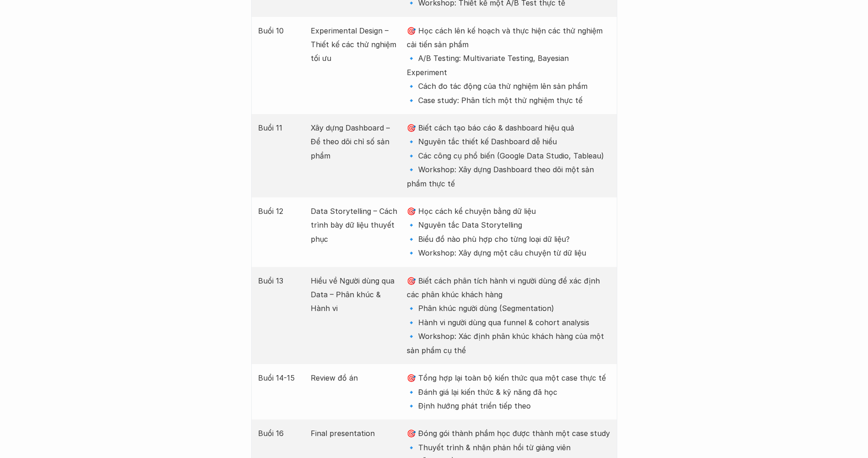 This screenshot has height=458, width=868. I want to click on p: Experimental Design – Thiết kế các thử nghiệm tối ưu, so click(354, 45).